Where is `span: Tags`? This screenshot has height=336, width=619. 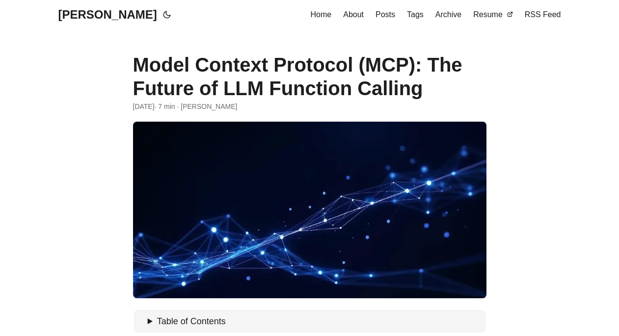 span: Tags is located at coordinates (415, 14).